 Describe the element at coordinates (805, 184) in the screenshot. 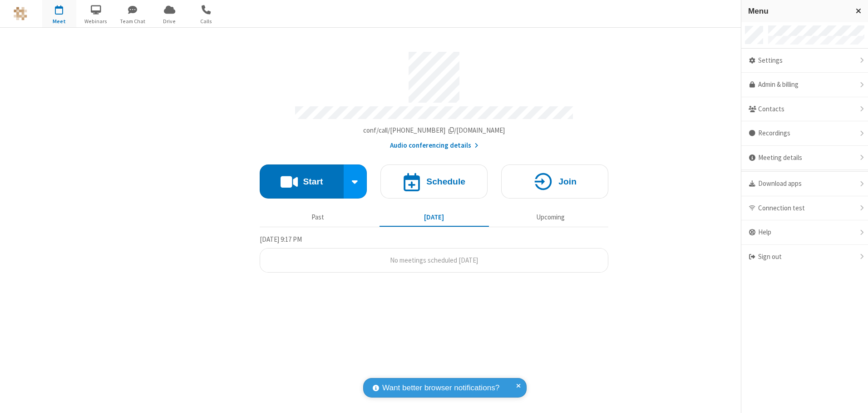

I see `div: Download apps` at that location.